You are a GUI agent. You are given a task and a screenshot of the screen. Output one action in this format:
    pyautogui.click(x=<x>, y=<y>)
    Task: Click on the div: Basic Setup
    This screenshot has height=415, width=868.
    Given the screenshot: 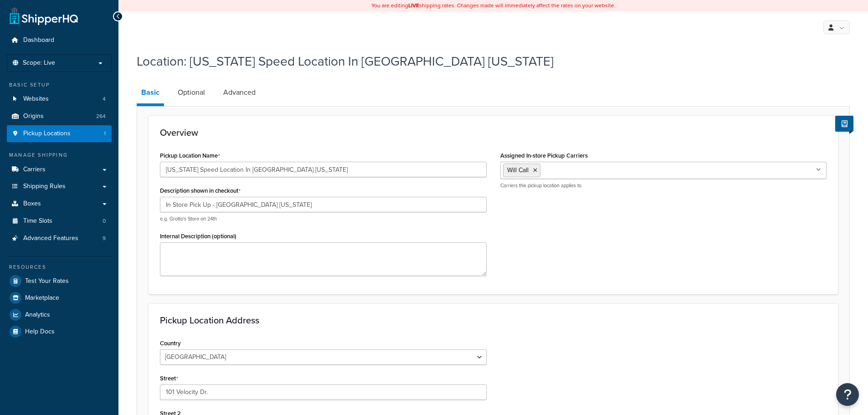 What is the action you would take?
    pyautogui.click(x=59, y=85)
    